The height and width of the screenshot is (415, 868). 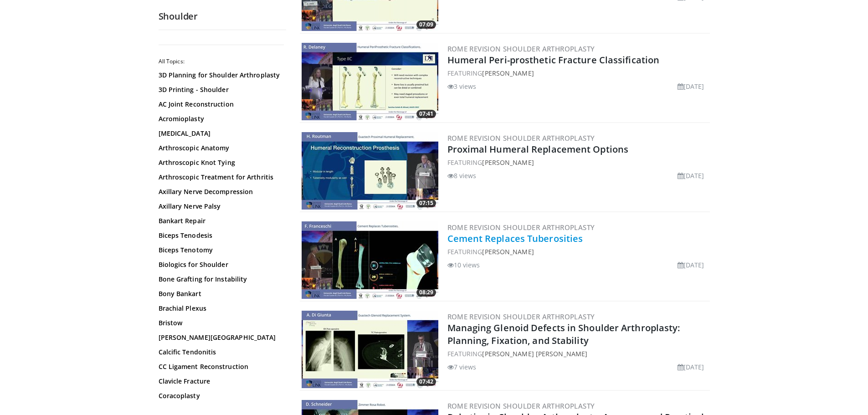 What do you see at coordinates (370, 171) in the screenshot?
I see `a: 07:15` at bounding box center [370, 171].